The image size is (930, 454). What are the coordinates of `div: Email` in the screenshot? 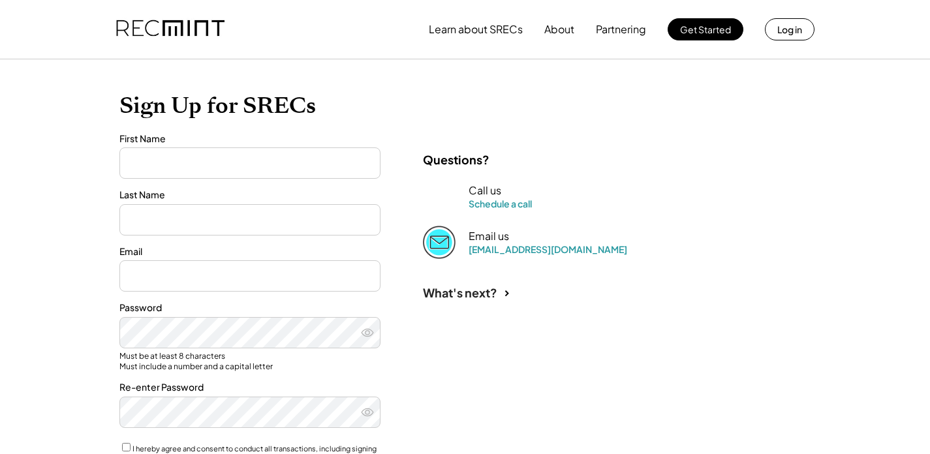 It's located at (250, 252).